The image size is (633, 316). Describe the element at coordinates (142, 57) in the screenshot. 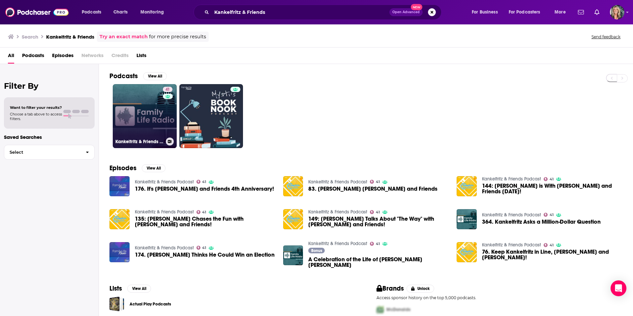

I see `span: Lists` at that location.